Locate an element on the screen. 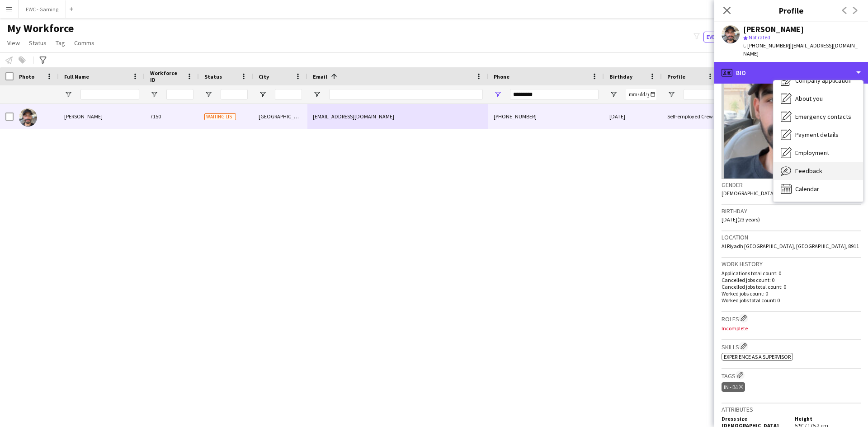 Image resolution: width=868 pixels, height=427 pixels. span: Experience as a Supervisor is located at coordinates (757, 357).